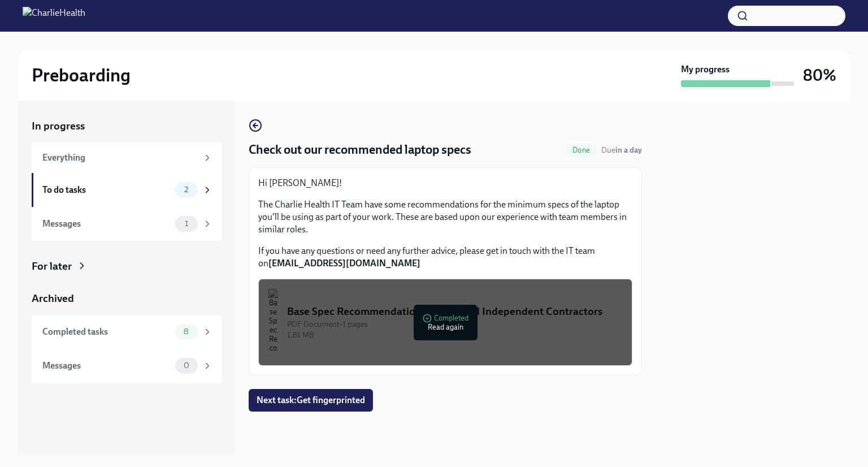 Image resolution: width=868 pixels, height=467 pixels. Describe the element at coordinates (126, 126) in the screenshot. I see `div: In progress` at that location.